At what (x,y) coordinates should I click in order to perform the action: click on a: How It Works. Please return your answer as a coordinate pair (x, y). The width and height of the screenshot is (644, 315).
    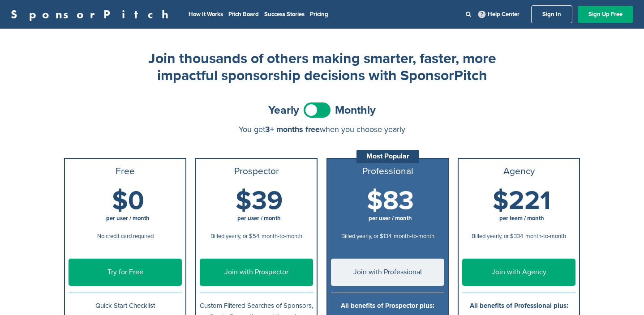
    Looking at the image, I should click on (206, 15).